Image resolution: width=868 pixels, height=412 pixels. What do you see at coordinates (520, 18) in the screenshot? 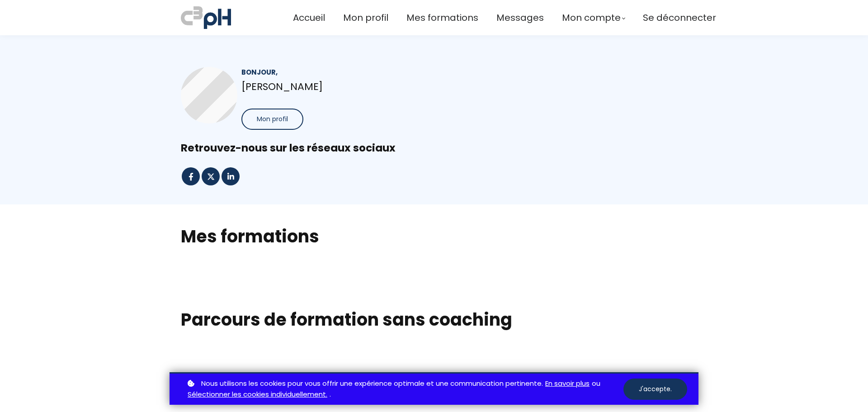
I see `span: Messages` at bounding box center [520, 18].